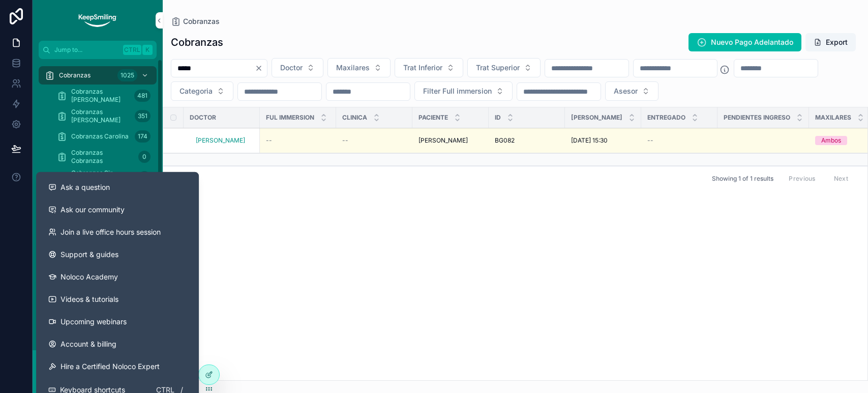 This screenshot has width=868, height=393. What do you see at coordinates (90, 254) in the screenshot?
I see `span: Support & guides` at bounding box center [90, 254].